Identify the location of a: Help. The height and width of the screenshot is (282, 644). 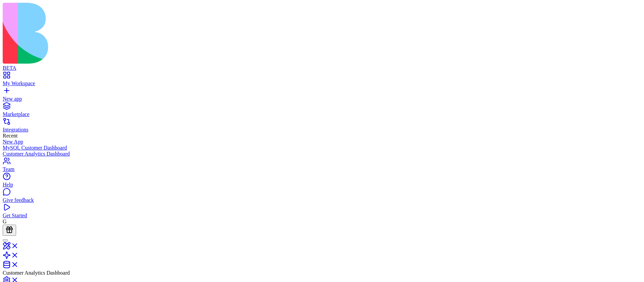
(322, 182).